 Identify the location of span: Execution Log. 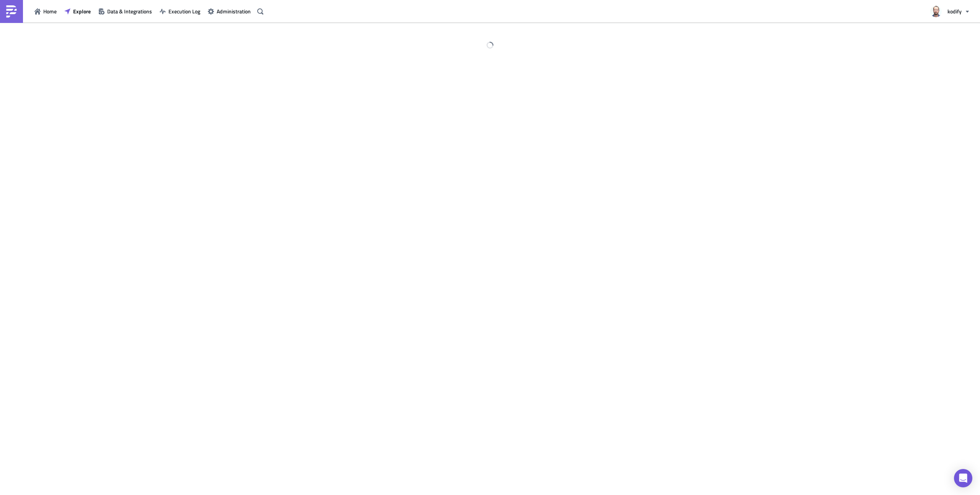
(184, 11).